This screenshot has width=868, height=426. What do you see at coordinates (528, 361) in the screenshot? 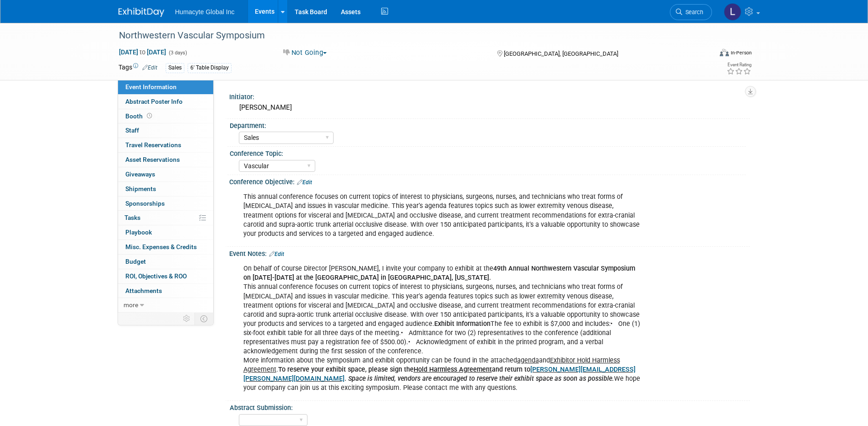
I see `u: agenda` at bounding box center [528, 361].